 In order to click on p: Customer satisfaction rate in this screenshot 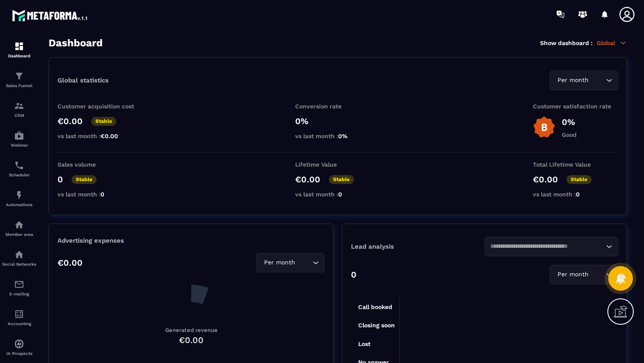, I will do `click(575, 106)`.